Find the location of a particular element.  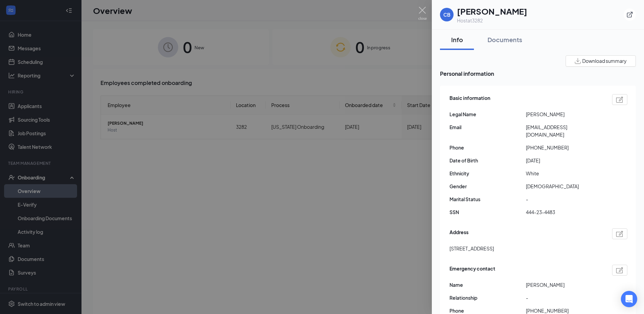

button: Download summary is located at coordinates (600, 61).